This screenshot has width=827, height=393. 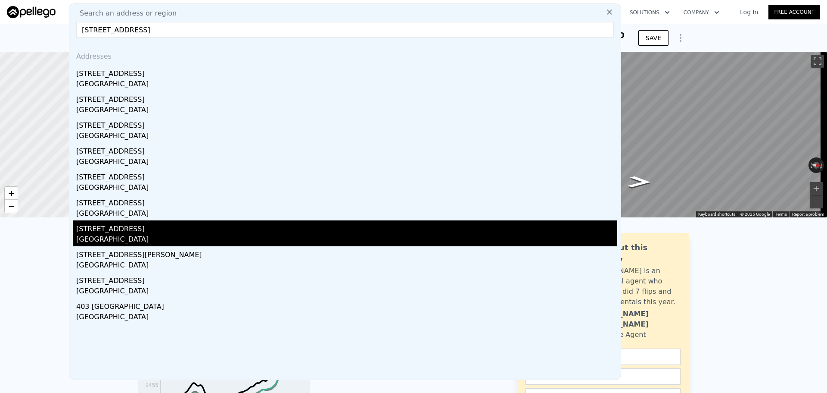 I want to click on button: Company, so click(x=702, y=12).